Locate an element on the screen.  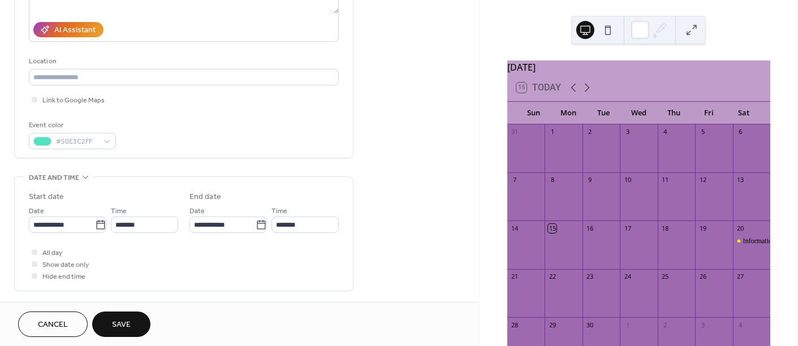
span: Date and time is located at coordinates (54, 178).